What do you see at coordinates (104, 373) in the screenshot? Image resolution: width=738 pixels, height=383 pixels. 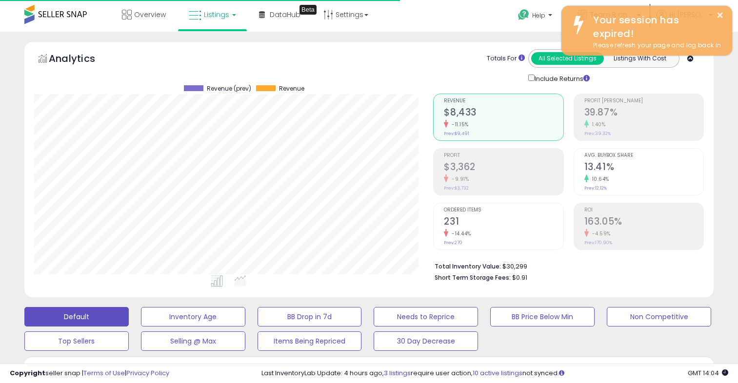 I see `a: Terms of Use` at bounding box center [104, 373].